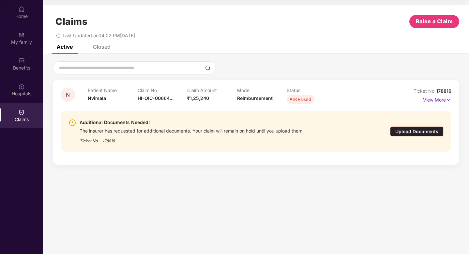  What do you see at coordinates (212, 90) in the screenshot?
I see `p: Claim Amount` at bounding box center [212, 90].